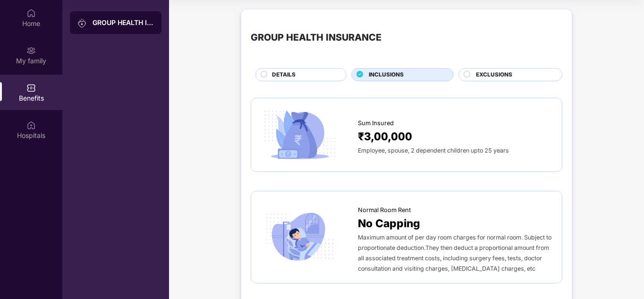 The image size is (644, 299). I want to click on span: EXCLUSIONS, so click(494, 75).